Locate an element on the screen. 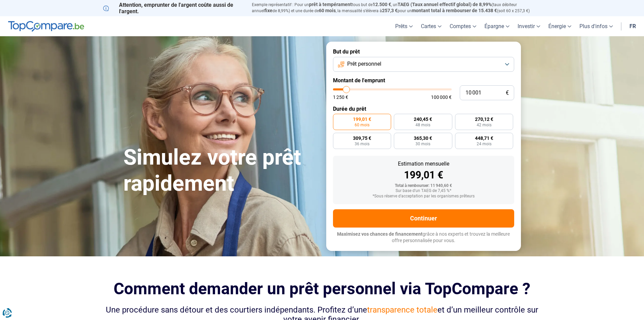 The image size is (644, 320). h1: Simulez votre prêt rapidement is located at coordinates (221, 171).